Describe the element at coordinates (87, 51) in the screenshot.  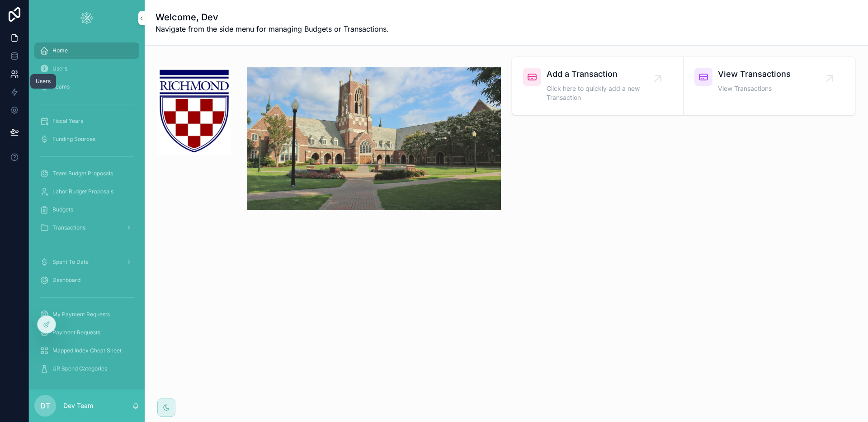
I see `a: Home` at that location.